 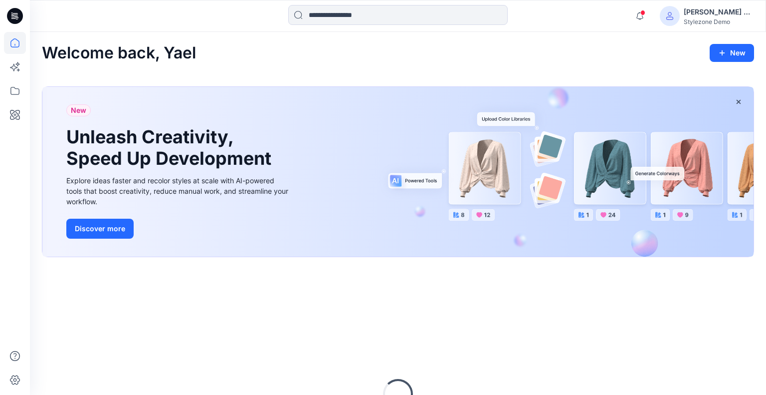 What do you see at coordinates (732, 53) in the screenshot?
I see `button: New` at bounding box center [732, 53].